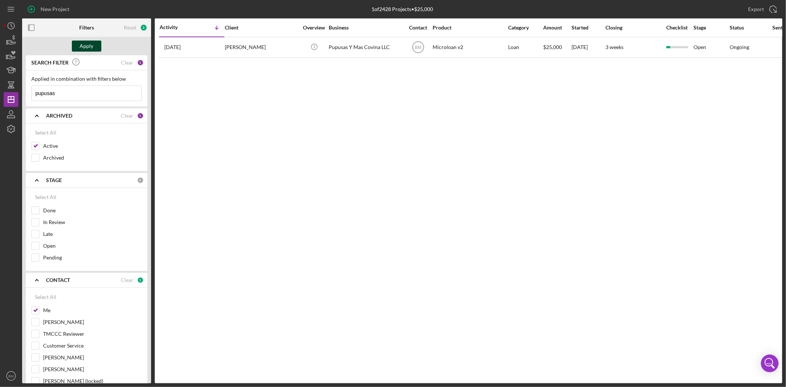  Describe the element at coordinates (58, 280) in the screenshot. I see `b: CONTACT` at that location.